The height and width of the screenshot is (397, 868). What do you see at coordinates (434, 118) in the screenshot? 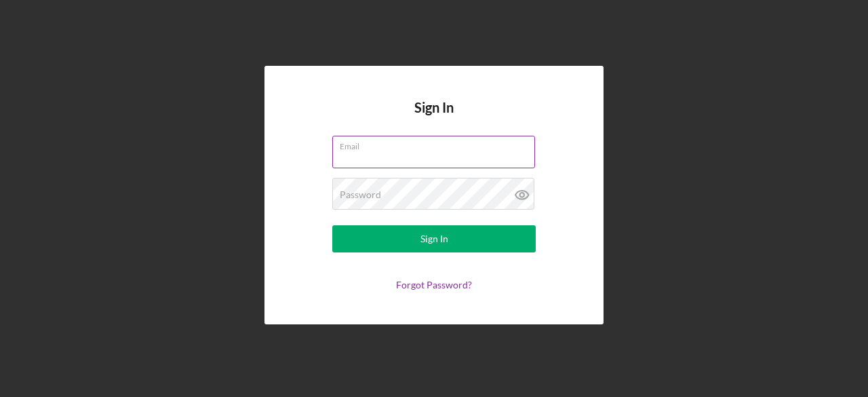
I see `h4: Sign In` at bounding box center [434, 118].